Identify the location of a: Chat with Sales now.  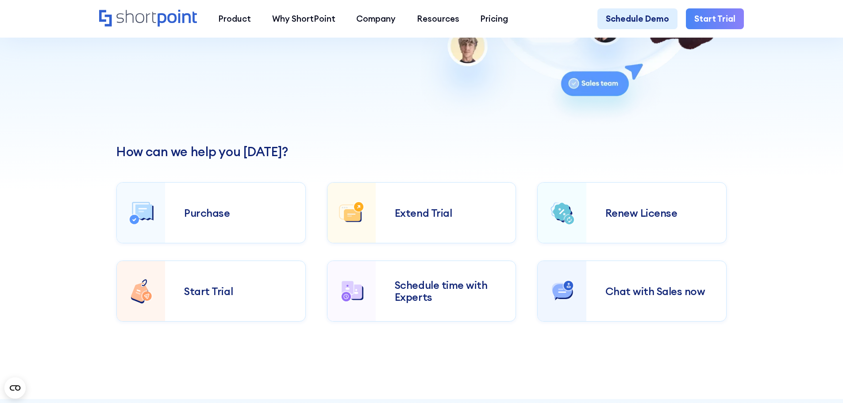
(632, 291).